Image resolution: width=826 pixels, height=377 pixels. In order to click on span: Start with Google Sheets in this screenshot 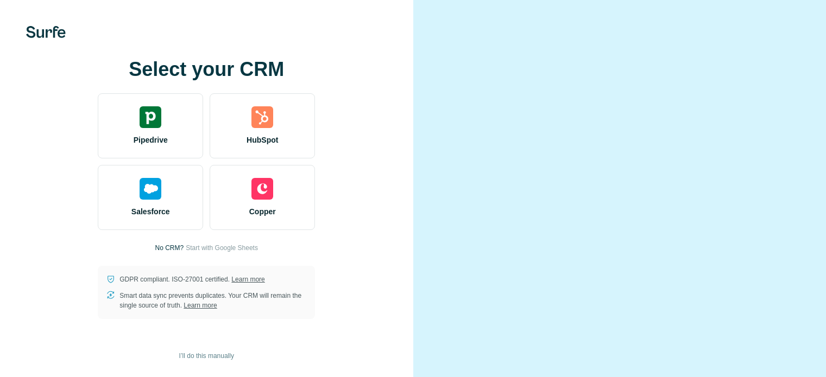, I will do `click(222, 248)`.